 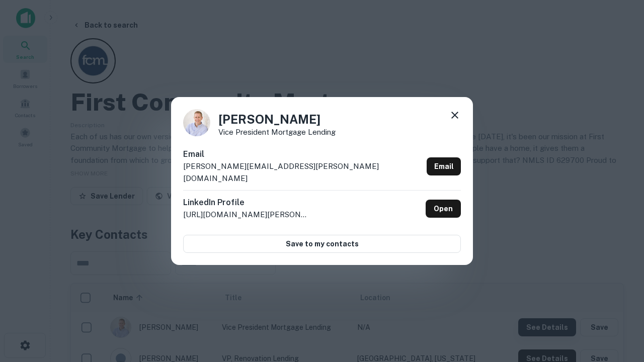 What do you see at coordinates (303, 155) in the screenshot?
I see `h6: Email` at bounding box center [303, 155].